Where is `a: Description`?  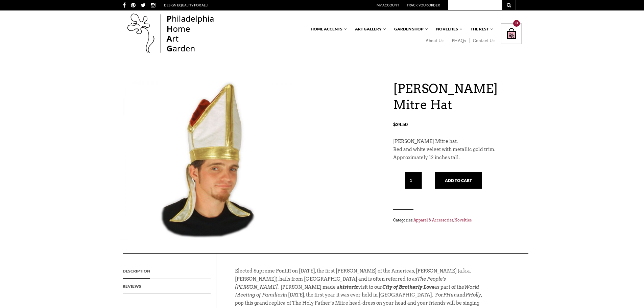 a: Description is located at coordinates (136, 271).